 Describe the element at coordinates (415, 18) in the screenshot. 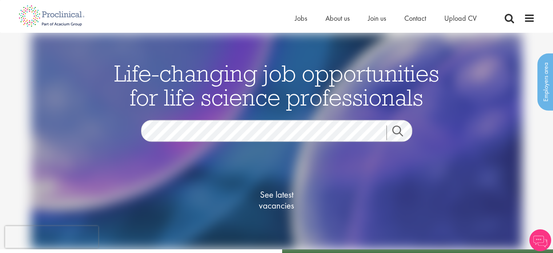

I see `a: Contact` at that location.